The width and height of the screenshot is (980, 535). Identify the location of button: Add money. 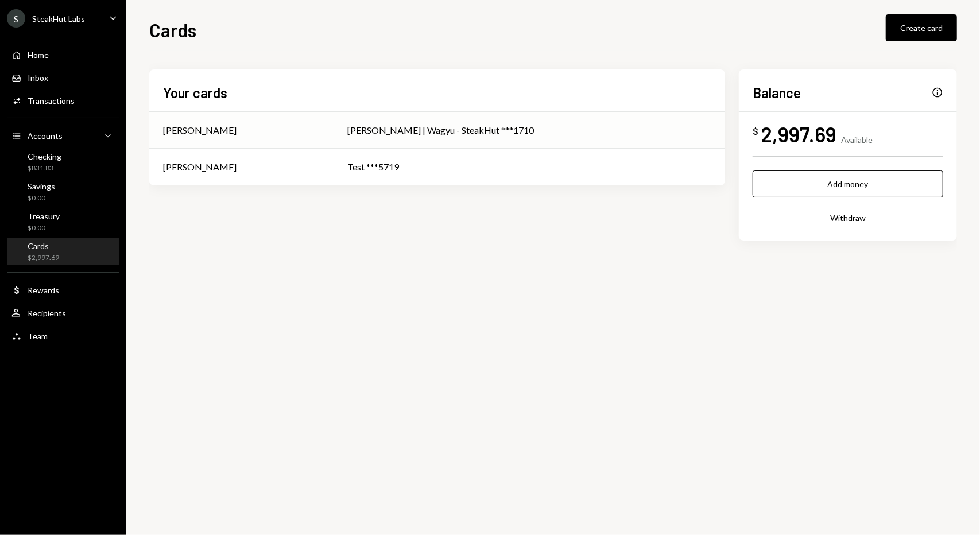
(848, 183).